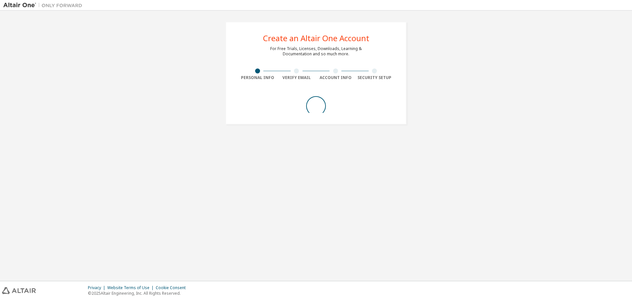 This screenshot has width=632, height=300. What do you see at coordinates (296, 78) in the screenshot?
I see `div: Verify Email` at bounding box center [296, 78].